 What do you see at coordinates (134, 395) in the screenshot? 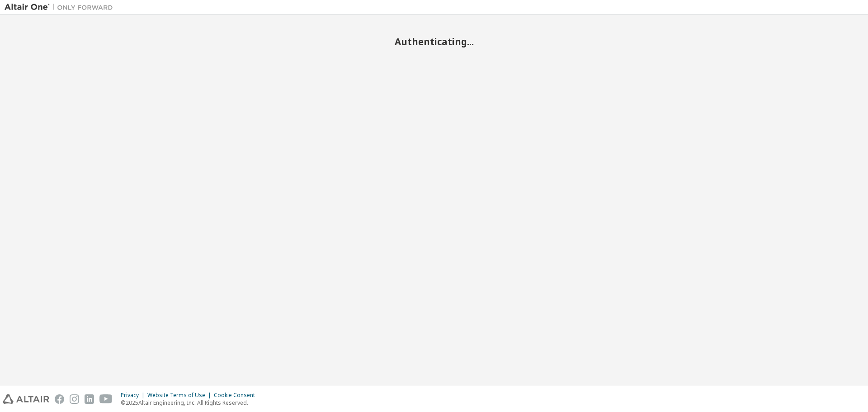
I see `div: Privacy` at bounding box center [134, 395].